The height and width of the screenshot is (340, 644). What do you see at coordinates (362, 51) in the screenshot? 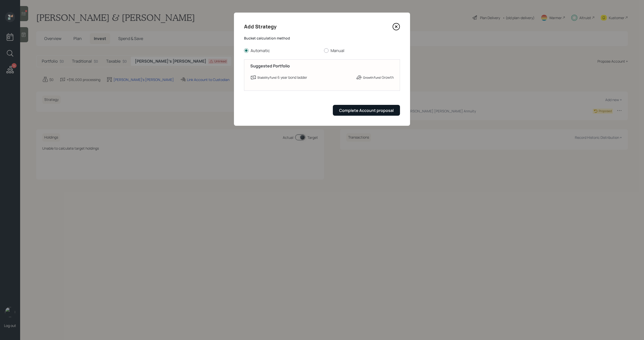
I see `label: Manual` at bounding box center [362, 51].